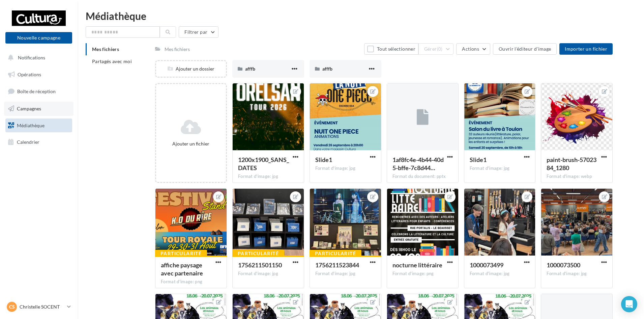  Describe the element at coordinates (39, 74) in the screenshot. I see `a: Opérations` at that location.